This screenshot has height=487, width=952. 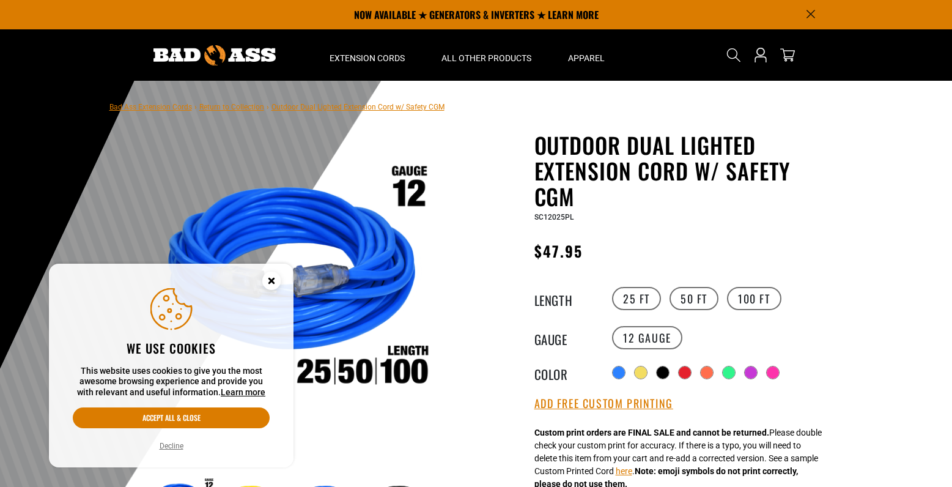 What do you see at coordinates (624, 471) in the screenshot?
I see `button: here` at bounding box center [624, 471].